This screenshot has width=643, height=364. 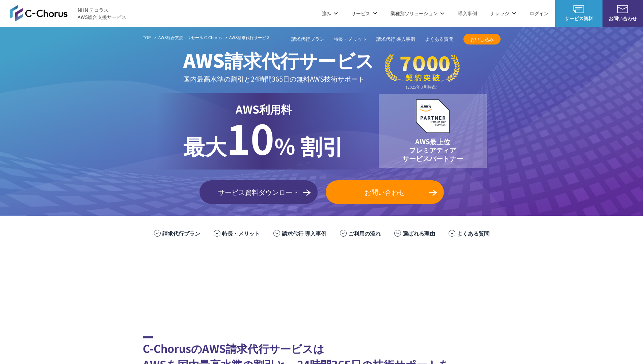 What do you see at coordinates (417, 13) in the screenshot?
I see `p: 業種別ソリューション` at bounding box center [417, 13].